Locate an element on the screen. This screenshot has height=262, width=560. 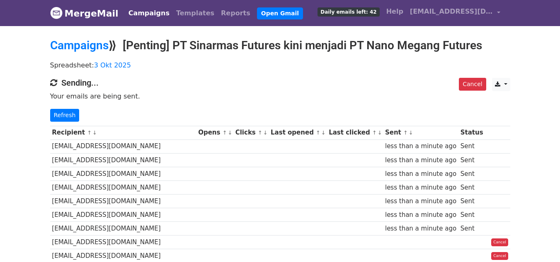
th: Recipient is located at coordinates (123, 133).